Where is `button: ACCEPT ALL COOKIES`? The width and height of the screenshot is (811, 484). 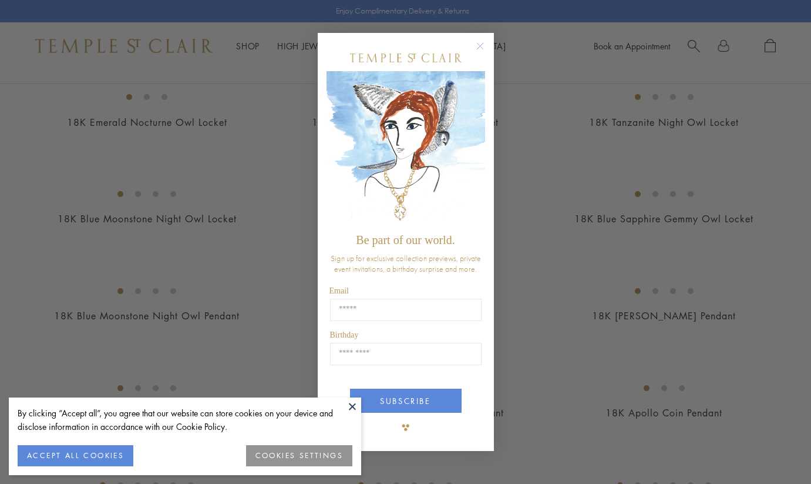 button: ACCEPT ALL COOKIES is located at coordinates (75, 455).